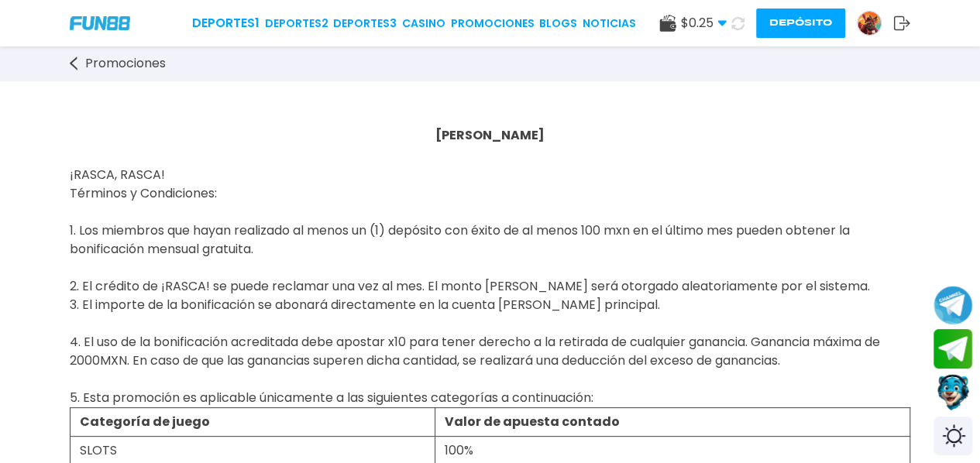  Describe the element at coordinates (870, 24) in the screenshot. I see `img: Avatar` at that location.